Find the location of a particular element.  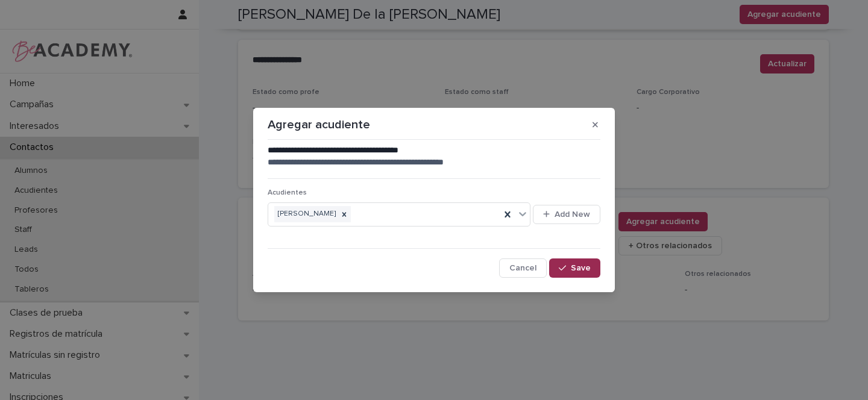

button: Save is located at coordinates (575, 268).